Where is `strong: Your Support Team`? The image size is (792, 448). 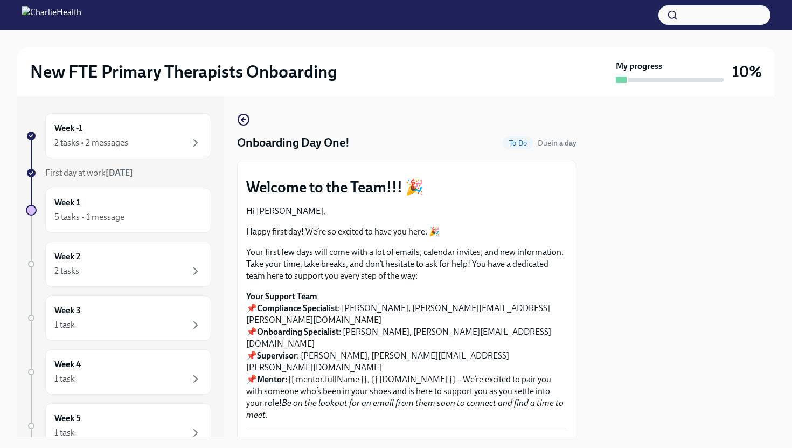 strong: Your Support Team is located at coordinates (282, 296).